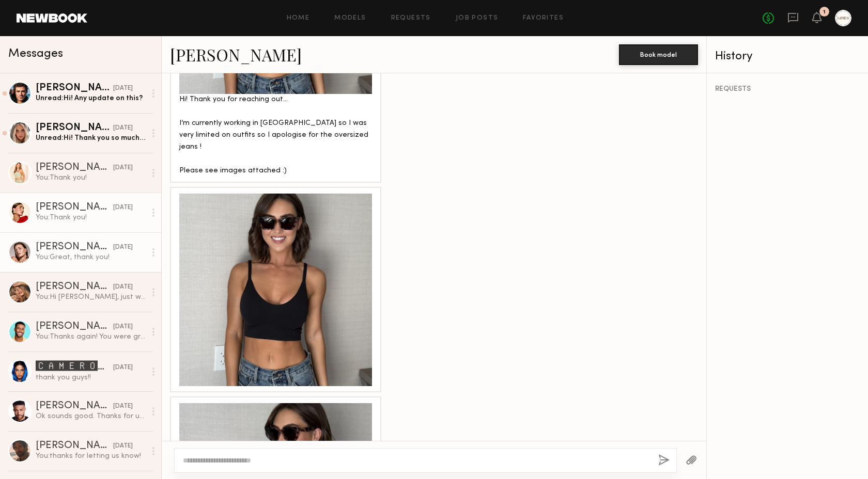 The height and width of the screenshot is (479, 868). I want to click on div: History, so click(787, 57).